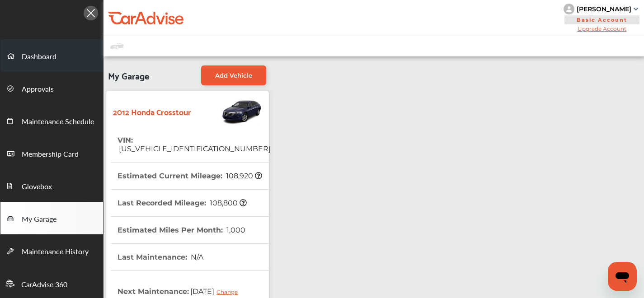 Image resolution: width=644 pixels, height=298 pixels. What do you see at coordinates (235, 230) in the screenshot?
I see `span: 1,000` at bounding box center [235, 230].